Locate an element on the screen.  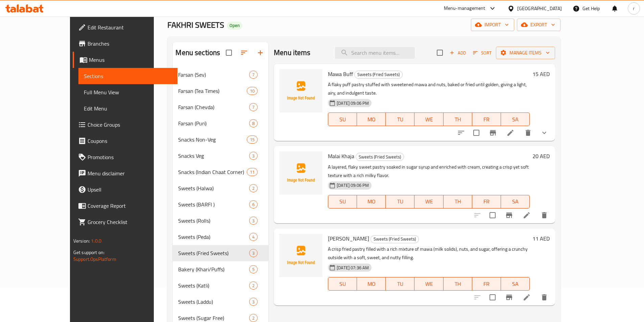
span: Mawa Buff is located at coordinates (340, 74).